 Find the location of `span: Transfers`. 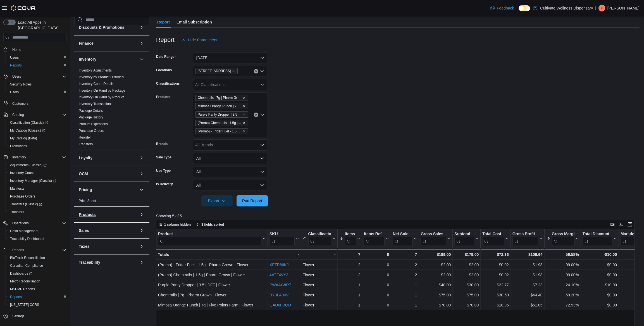

span: Transfers is located at coordinates (86, 144).